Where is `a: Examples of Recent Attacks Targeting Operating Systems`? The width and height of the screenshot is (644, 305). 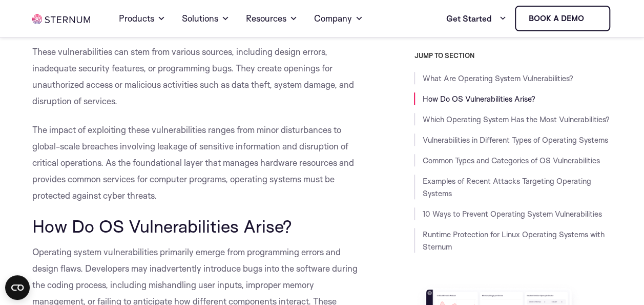 a: Examples of Recent Attacks Targeting Operating Systems is located at coordinates (506, 187).